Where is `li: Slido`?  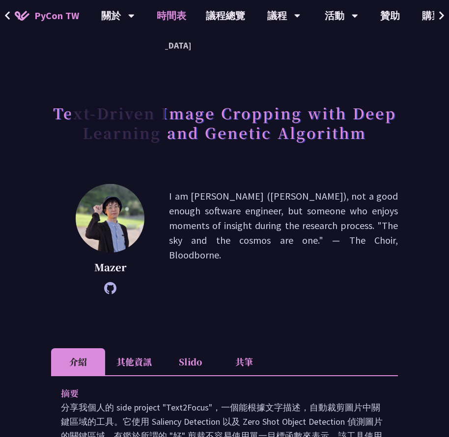
li: Slido is located at coordinates (190, 362).